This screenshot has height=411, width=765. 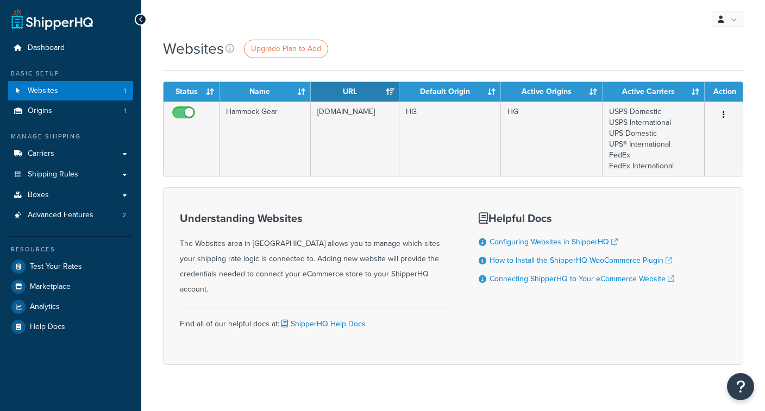 What do you see at coordinates (71, 327) in the screenshot?
I see `a: Help Docs` at bounding box center [71, 327].